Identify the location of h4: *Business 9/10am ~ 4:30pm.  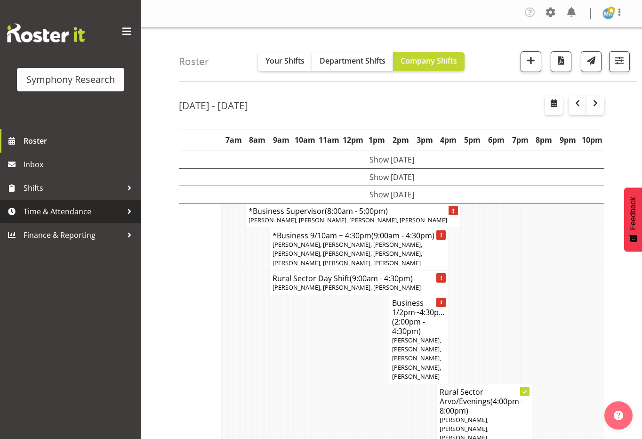
(359, 236).